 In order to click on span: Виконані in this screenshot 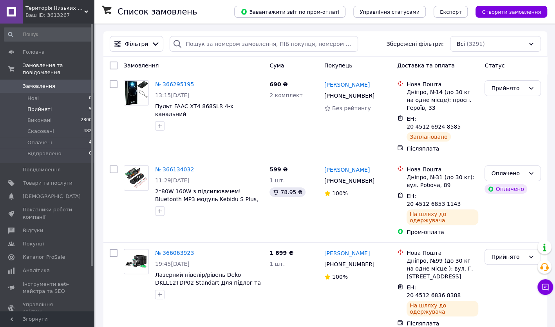, I will do `click(40, 120)`.